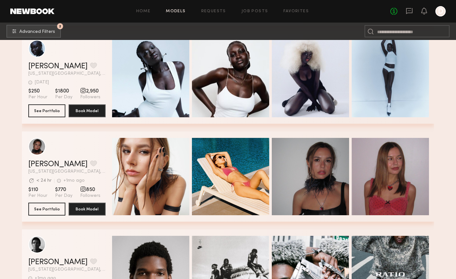  What do you see at coordinates (38, 91) in the screenshot?
I see `span: $250` at bounding box center [38, 91].